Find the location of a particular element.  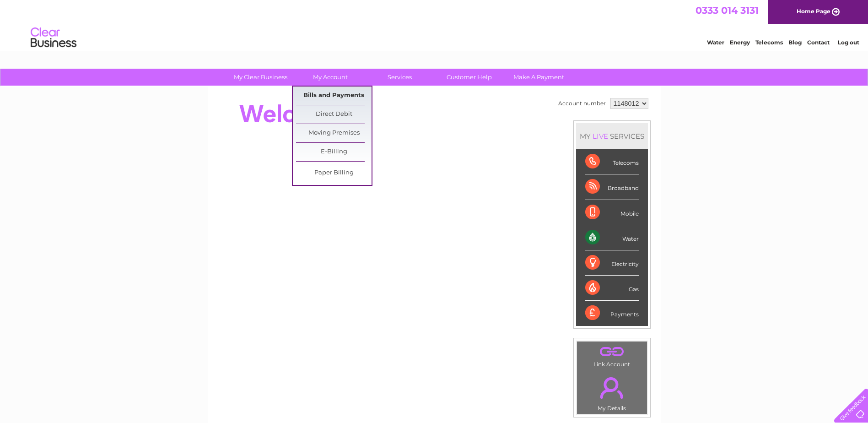

a: Energy is located at coordinates (740, 42).